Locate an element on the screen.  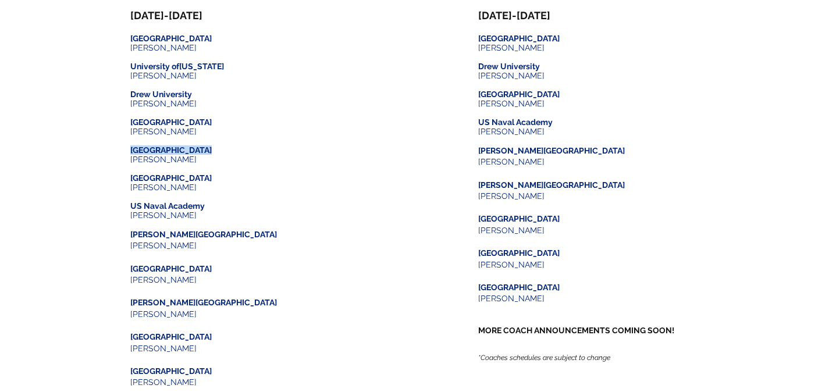
p: AN is located at coordinates (589, 349).